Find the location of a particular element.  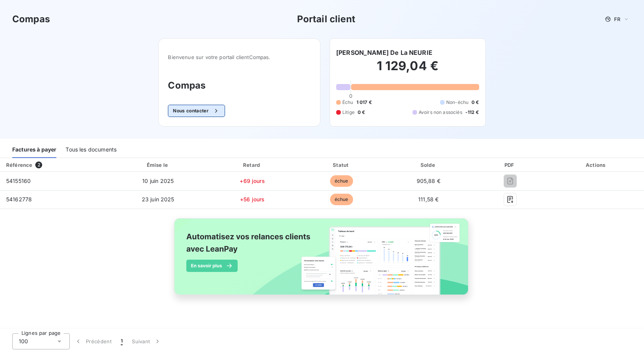

div: Tous les documents is located at coordinates (91, 150).